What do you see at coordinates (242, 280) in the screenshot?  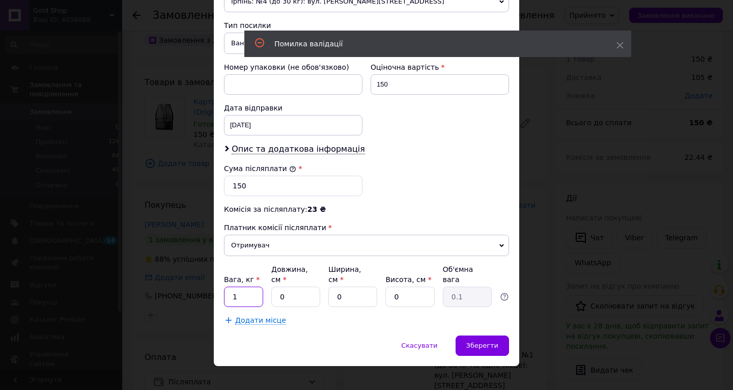 I see `label: Вага, кг` at bounding box center [242, 280].